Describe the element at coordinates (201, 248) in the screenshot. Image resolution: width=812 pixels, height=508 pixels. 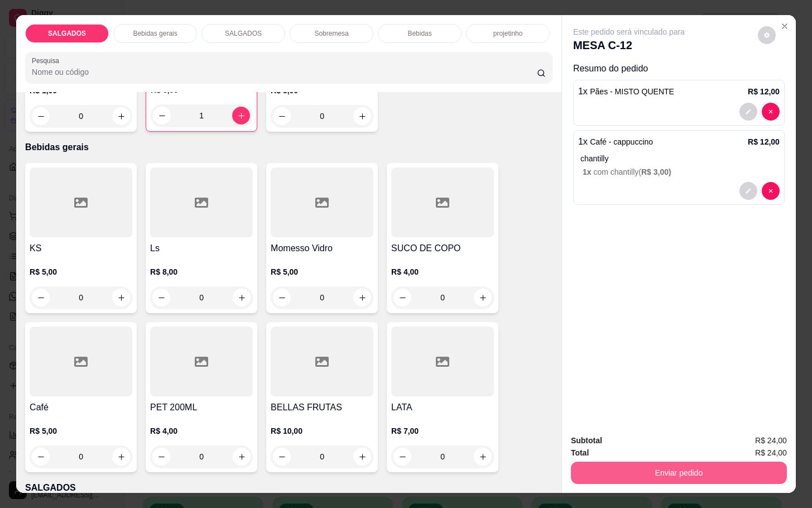
I see `h4: Ls` at that location.